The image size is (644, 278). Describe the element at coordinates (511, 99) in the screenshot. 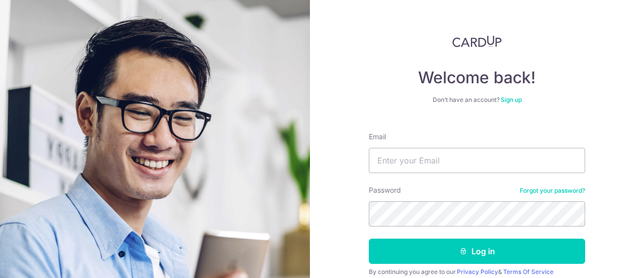

I see `a: Sign up` at that location.